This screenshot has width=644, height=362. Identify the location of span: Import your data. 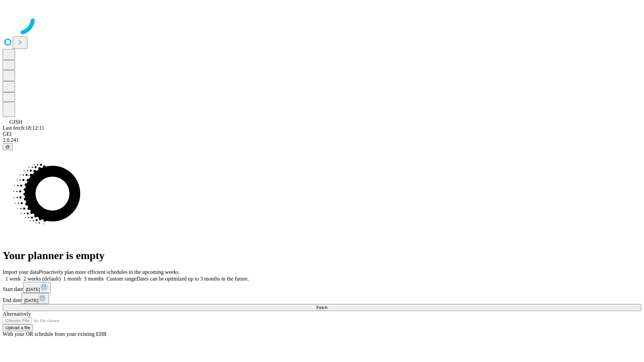
(21, 272).